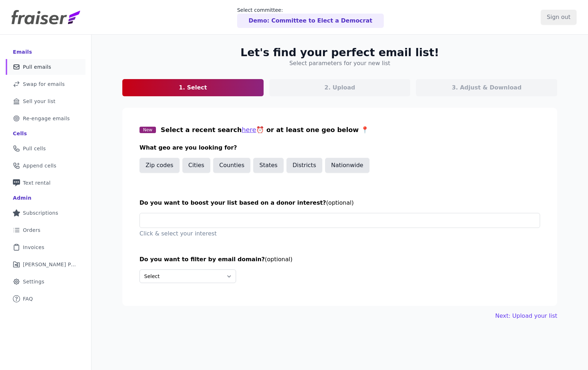  Describe the element at coordinates (45, 118) in the screenshot. I see `a: Re-engage emails` at that location.